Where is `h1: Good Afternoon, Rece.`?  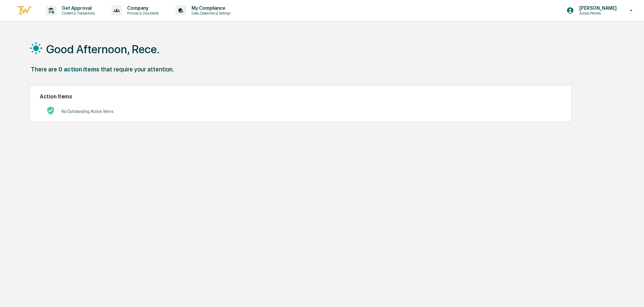
h1: Good Afternoon, Rece. is located at coordinates (103, 49).